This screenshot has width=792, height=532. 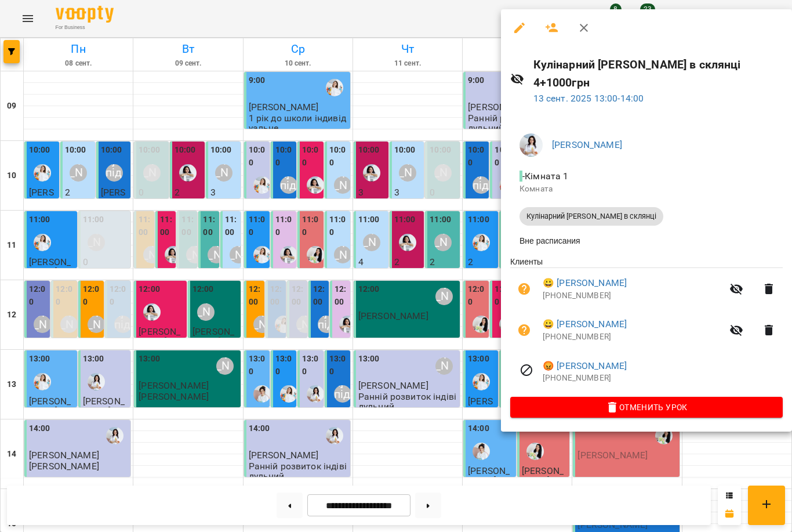 What do you see at coordinates (647, 407) in the screenshot?
I see `button: Отменить Урок` at bounding box center [647, 407].